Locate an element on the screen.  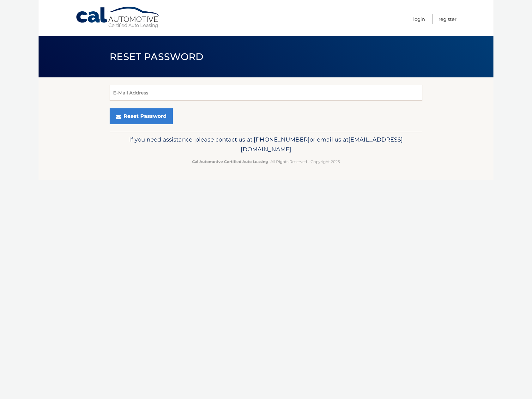
span: Reset Password is located at coordinates (156, 57).